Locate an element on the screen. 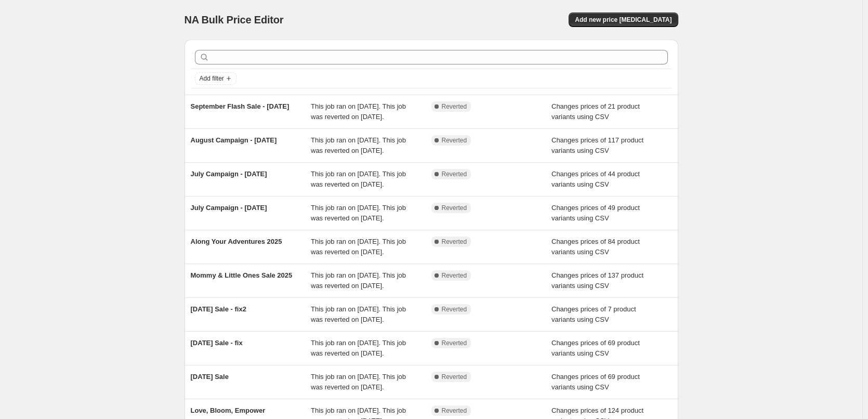  span: Love, Bloom, Empower is located at coordinates (228, 411).